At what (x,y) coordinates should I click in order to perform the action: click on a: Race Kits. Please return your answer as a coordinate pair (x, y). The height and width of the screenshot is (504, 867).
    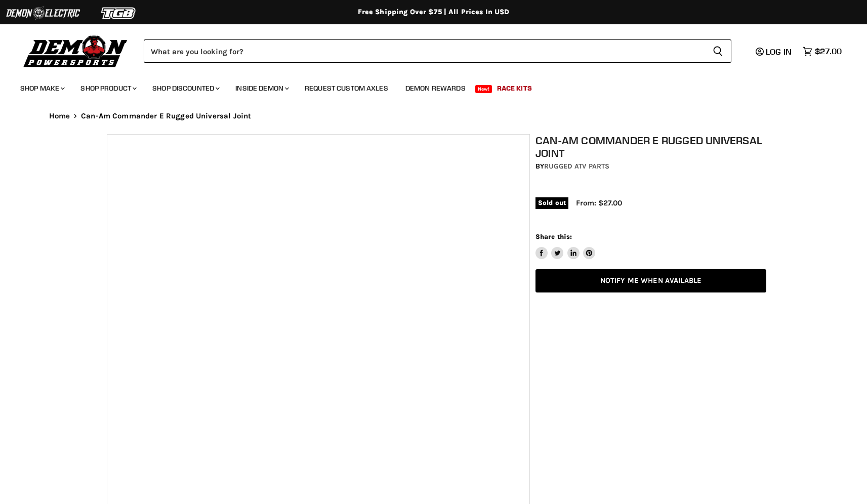
    Looking at the image, I should click on (514, 88).